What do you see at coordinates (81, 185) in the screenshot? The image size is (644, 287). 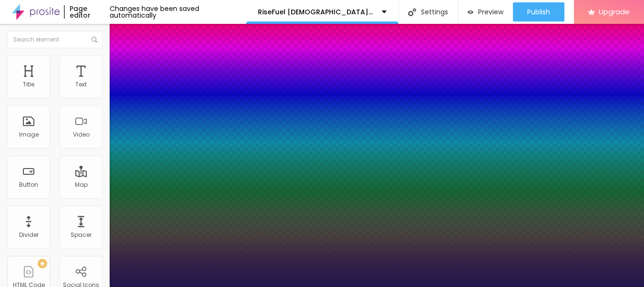 I see `div: Map` at bounding box center [81, 185].